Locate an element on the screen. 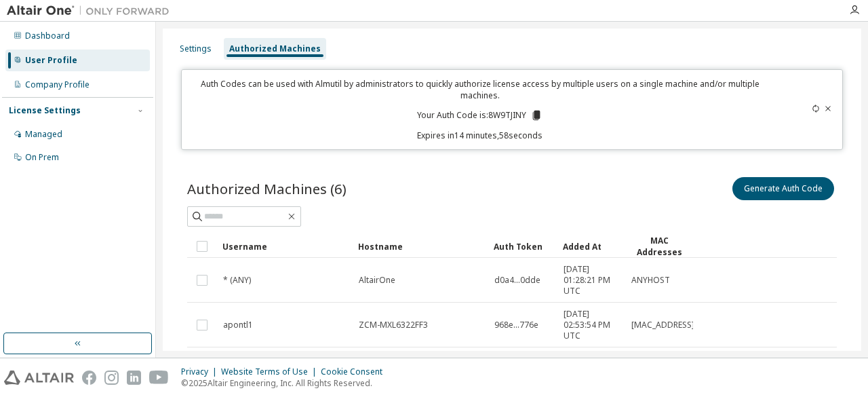 This screenshot has width=868, height=397. div: Privacy is located at coordinates (201, 372).